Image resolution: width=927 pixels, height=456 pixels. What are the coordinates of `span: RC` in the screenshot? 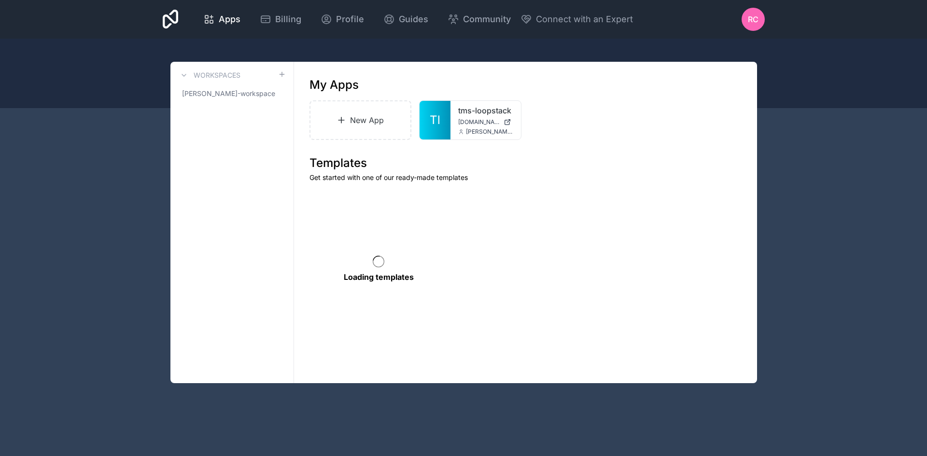 It's located at (753, 19).